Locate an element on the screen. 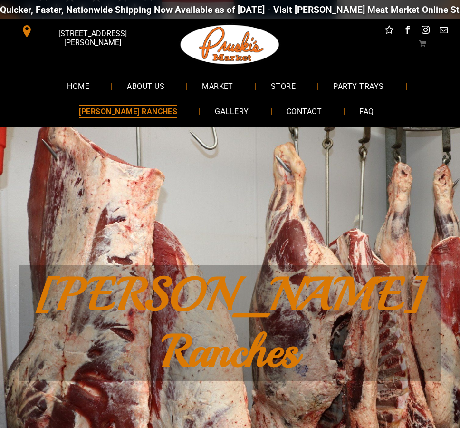 This screenshot has width=460, height=428. a: CONTACT is located at coordinates (304, 111).